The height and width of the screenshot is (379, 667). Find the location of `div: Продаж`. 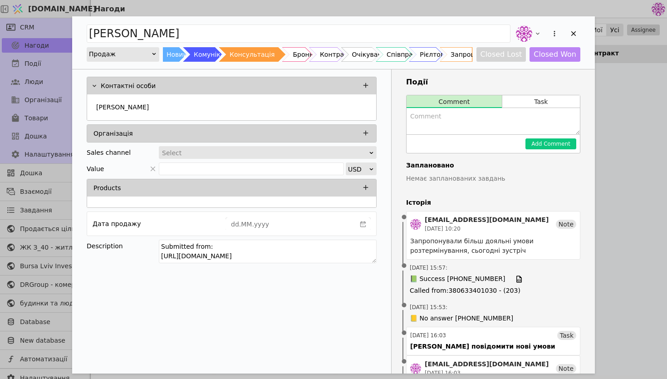

div: Продаж is located at coordinates (120, 54).